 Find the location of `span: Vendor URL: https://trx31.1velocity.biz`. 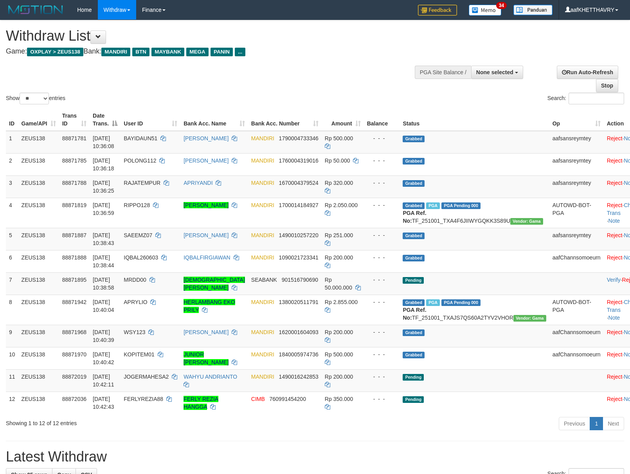

span: Vendor URL: https://trx31.1velocity.biz is located at coordinates (530, 318).